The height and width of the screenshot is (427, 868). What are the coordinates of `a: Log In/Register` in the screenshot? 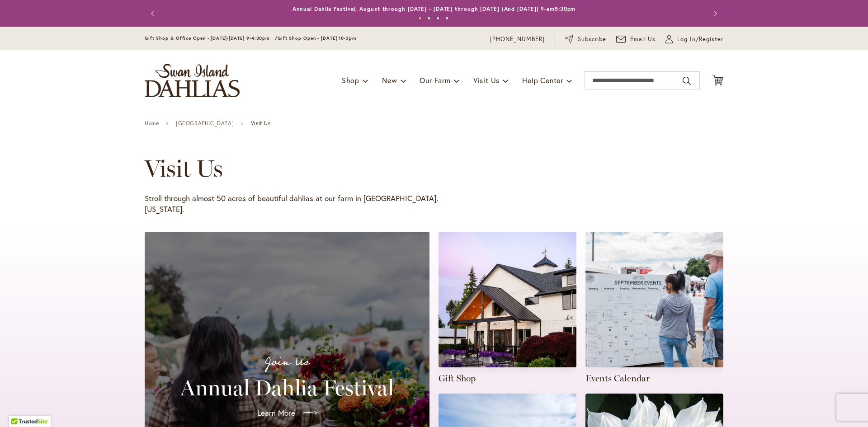 It's located at (695, 39).